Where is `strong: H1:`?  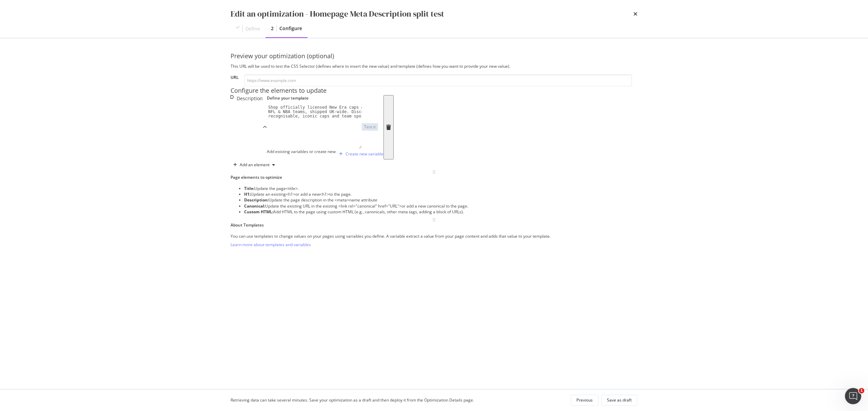 strong: H1: is located at coordinates (247, 194).